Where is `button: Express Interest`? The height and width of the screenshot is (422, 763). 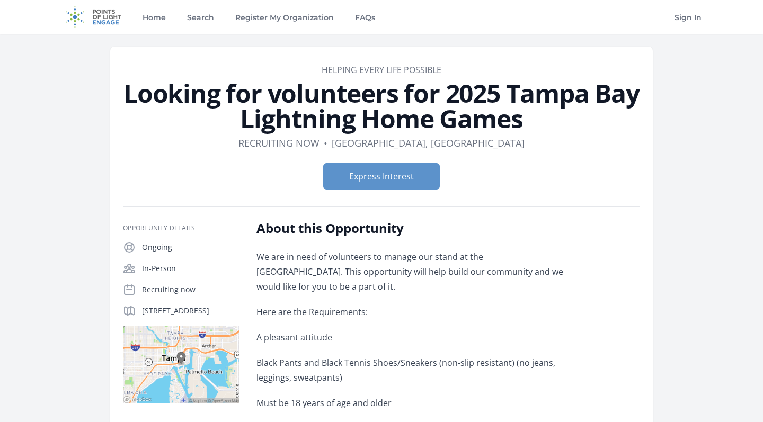
button: Express Interest is located at coordinates (382, 176).